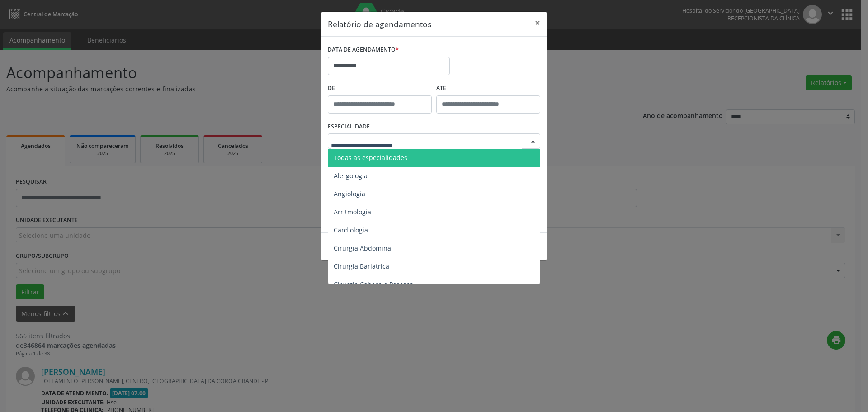 This screenshot has height=412, width=868. Describe the element at coordinates (373, 284) in the screenshot. I see `span: Cirurgia Cabeça e Pescoço` at that location.